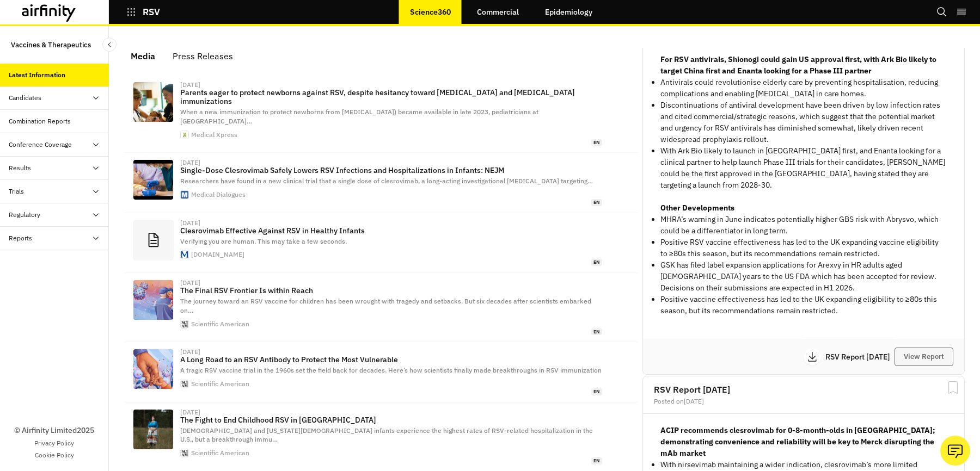 This screenshot has height=471, width=980. Describe the element at coordinates (386, 306) in the screenshot. I see `span: The journey toward an RSV vaccine for children has been wrought with tragedy and setbacks. But si...` at that location.